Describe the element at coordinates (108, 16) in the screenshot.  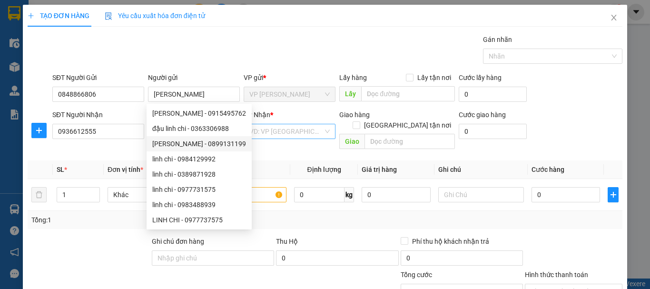
I see `img: icon` at that location.